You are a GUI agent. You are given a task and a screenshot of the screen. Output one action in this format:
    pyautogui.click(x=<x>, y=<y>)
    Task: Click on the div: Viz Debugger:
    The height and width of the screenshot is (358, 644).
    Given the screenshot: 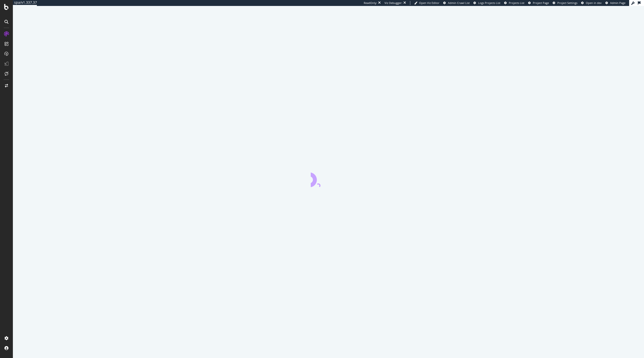 What is the action you would take?
    pyautogui.click(x=393, y=3)
    